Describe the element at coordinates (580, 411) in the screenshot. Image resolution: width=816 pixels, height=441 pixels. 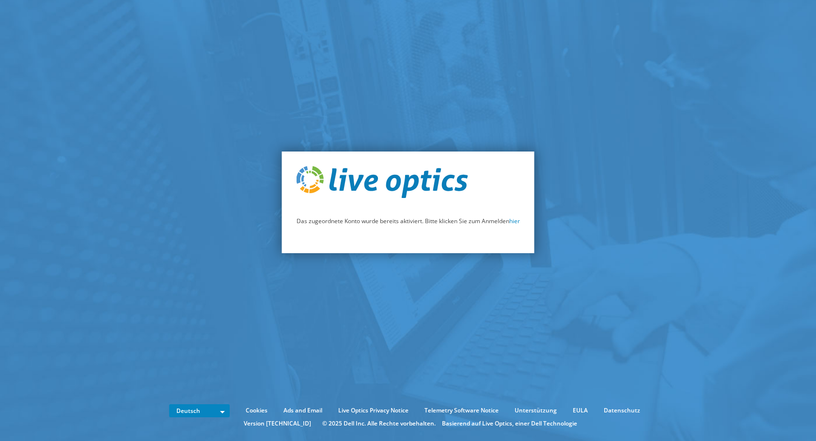
I see `a: EULA` at that location.